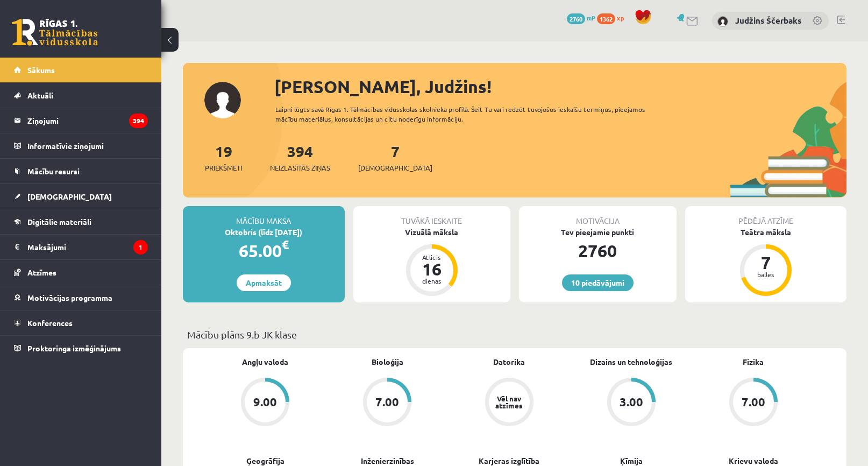 This screenshot has width=868, height=466. Describe the element at coordinates (81, 348) in the screenshot. I see `a: Proktoringa izmēģinājums` at that location.